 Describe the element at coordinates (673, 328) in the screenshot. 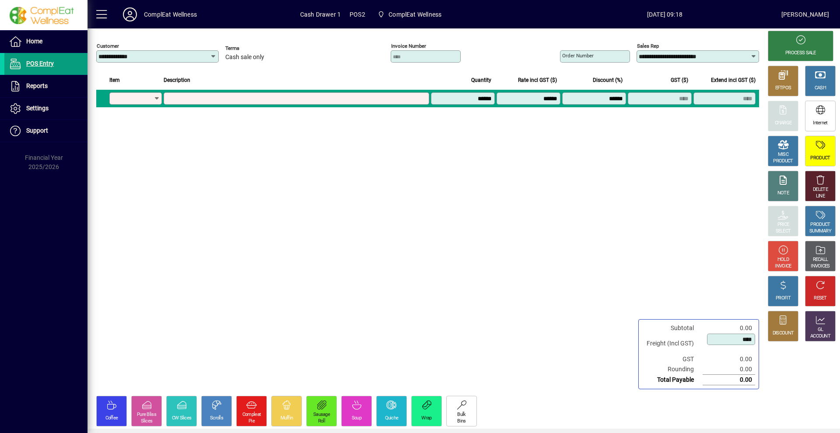

I see `td: Subtotal` at that location.